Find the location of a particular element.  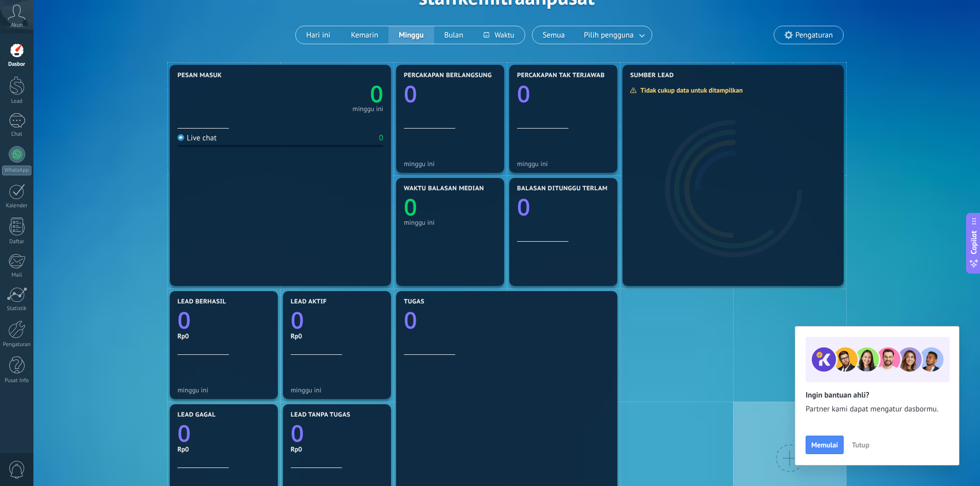

span: Lead tanpa tugas is located at coordinates (321, 416).